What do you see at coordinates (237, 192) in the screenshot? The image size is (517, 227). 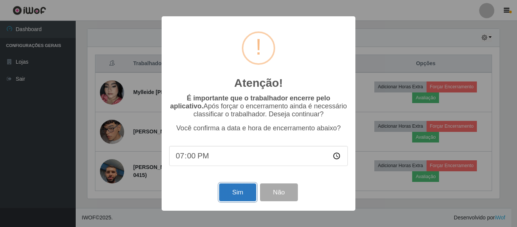 I see `button: Sim` at bounding box center [237, 192].